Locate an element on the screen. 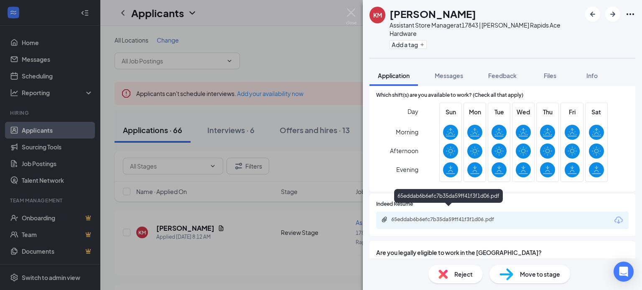  span: Sat is located at coordinates (596, 112).